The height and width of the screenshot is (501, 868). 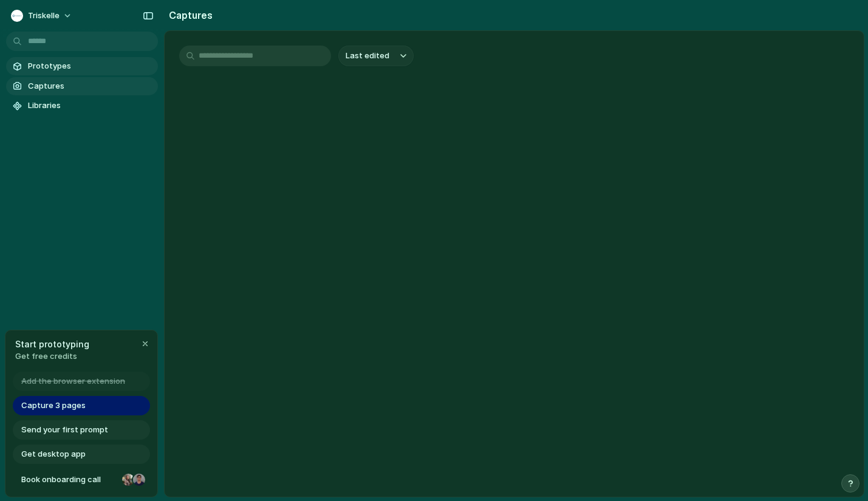 I want to click on span: triskelle, so click(x=44, y=15).